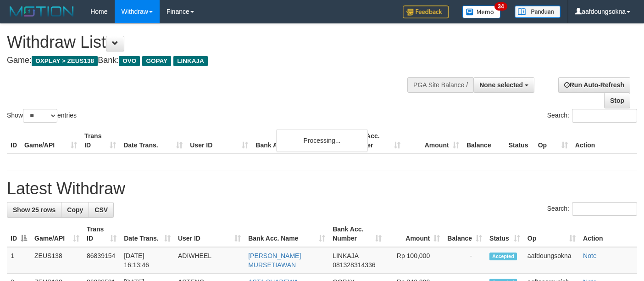 The height and width of the screenshot is (281, 644). What do you see at coordinates (322, 140) in the screenshot?
I see `div: Processing...` at bounding box center [322, 140].